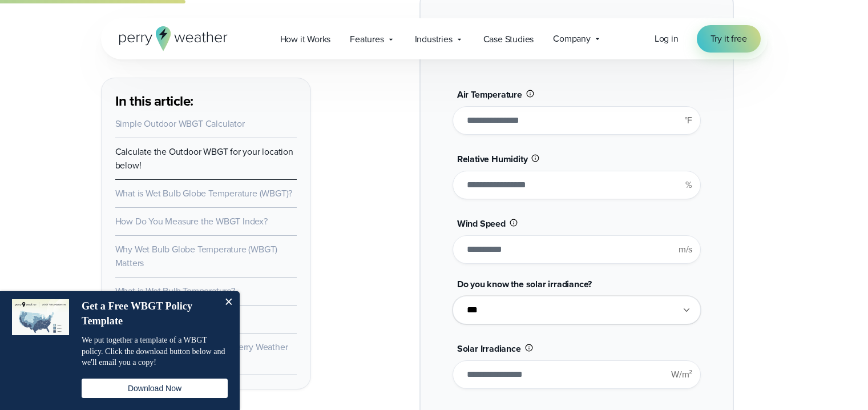 The height and width of the screenshot is (410, 868). Describe the element at coordinates (729, 39) in the screenshot. I see `a: Try it free` at that location.